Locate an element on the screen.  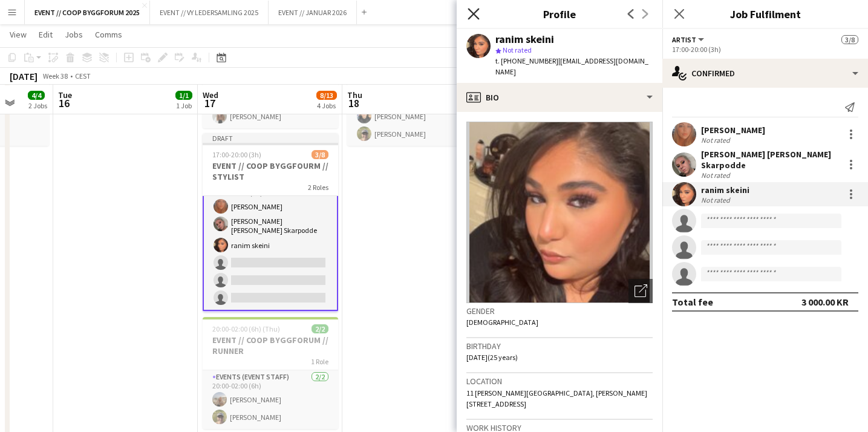
span: 2 Roles is located at coordinates (319, 187).